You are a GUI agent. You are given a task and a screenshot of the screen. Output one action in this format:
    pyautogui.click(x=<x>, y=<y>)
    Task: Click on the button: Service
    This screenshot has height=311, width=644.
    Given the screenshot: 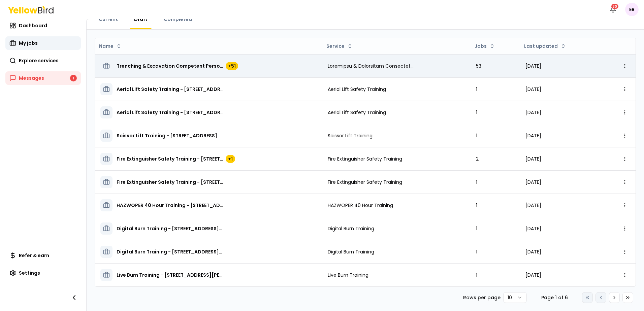 What is the action you would take?
    pyautogui.click(x=339, y=46)
    